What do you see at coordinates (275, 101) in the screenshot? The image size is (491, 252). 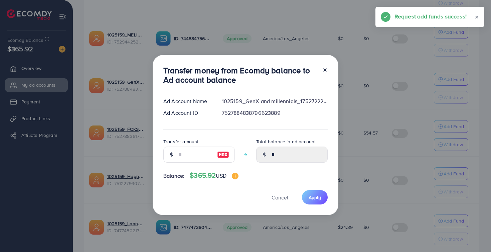 I see `div: 1025159_GenX and millennials_1752722279617` at bounding box center [275, 101].